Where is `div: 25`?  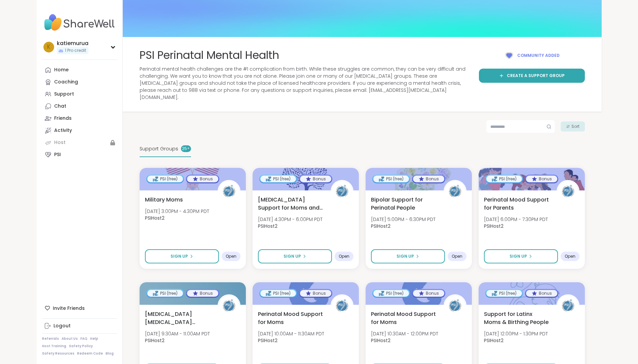 div: 25 is located at coordinates (186, 148).